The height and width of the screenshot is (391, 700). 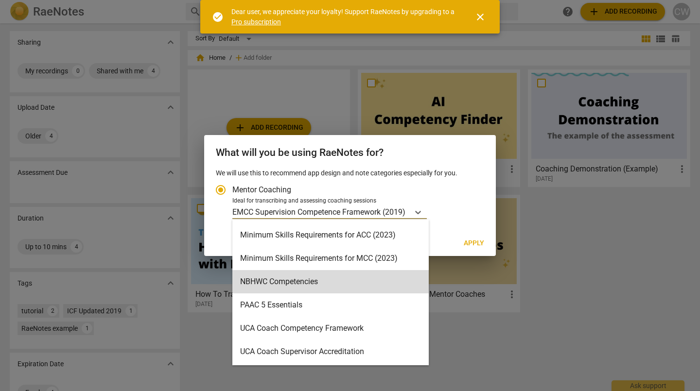 What do you see at coordinates (331, 282) in the screenshot?
I see `div: NBHWC Competencies` at bounding box center [331, 282].